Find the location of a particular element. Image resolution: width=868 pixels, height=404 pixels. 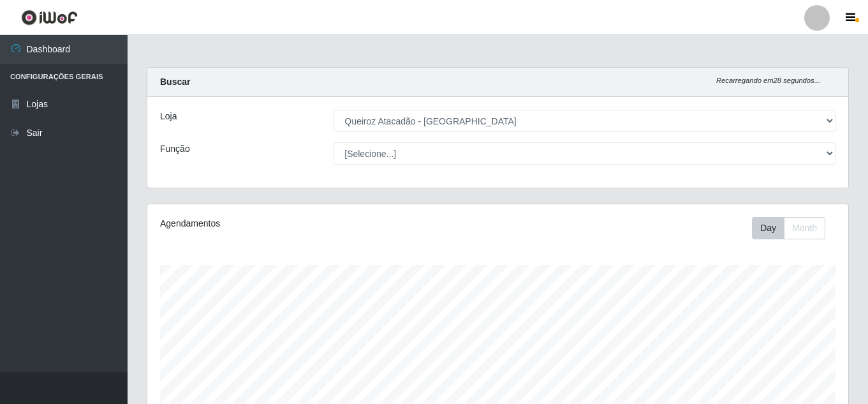

button: Day is located at coordinates (768, 228).